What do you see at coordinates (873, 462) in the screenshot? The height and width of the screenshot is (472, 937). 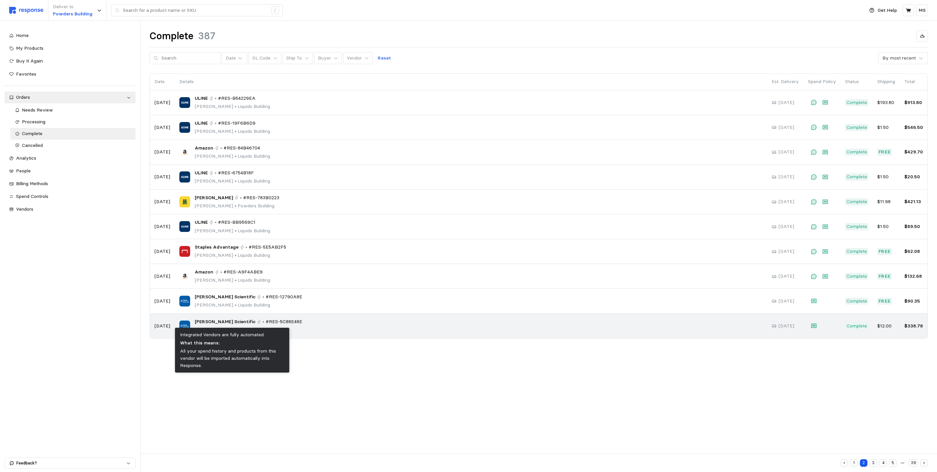 I see `button: 3` at bounding box center [873, 462].